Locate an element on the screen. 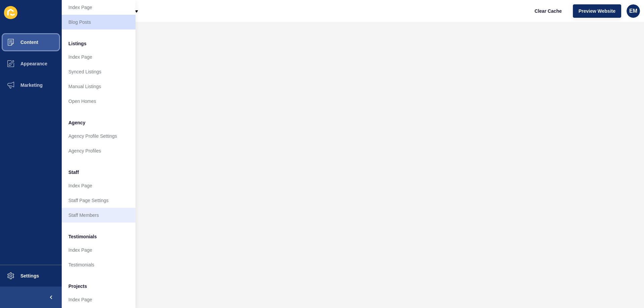 The width and height of the screenshot is (644, 308). button: Clear Cache is located at coordinates (548, 11).